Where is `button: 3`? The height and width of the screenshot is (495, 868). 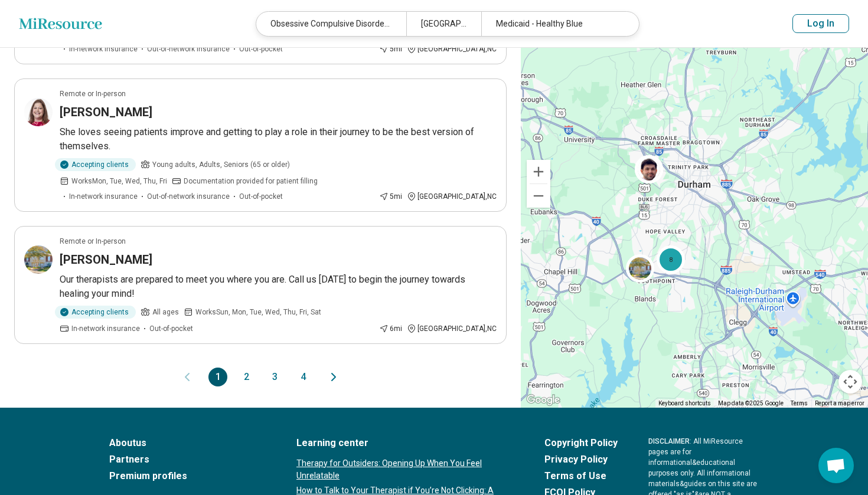 button: 3 is located at coordinates (275, 377).